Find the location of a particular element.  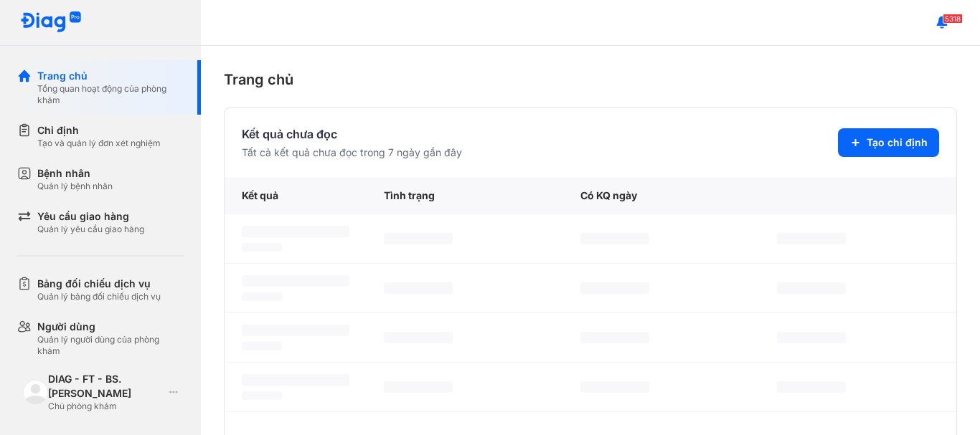

div: Quản lý bệnh nhân is located at coordinates (75, 187).